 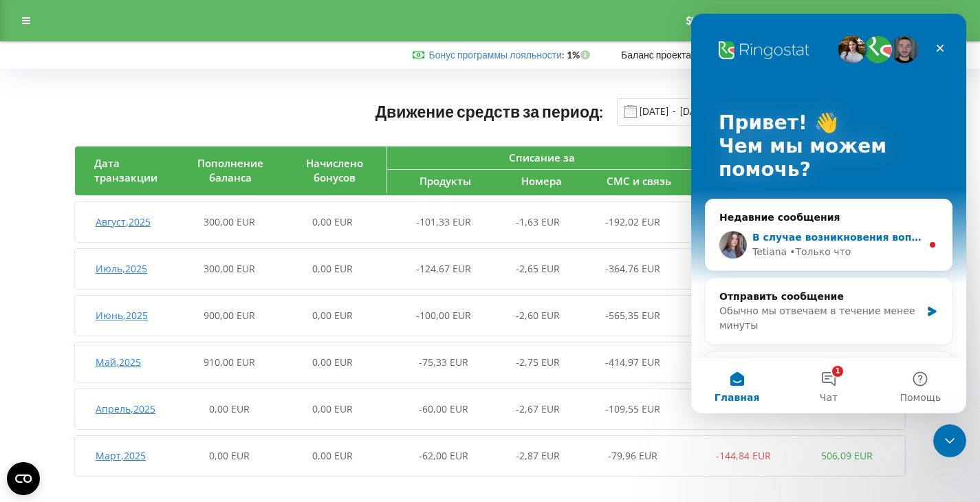 What do you see at coordinates (538, 456) in the screenshot?
I see `span: -2,87 EUR` at bounding box center [538, 456].